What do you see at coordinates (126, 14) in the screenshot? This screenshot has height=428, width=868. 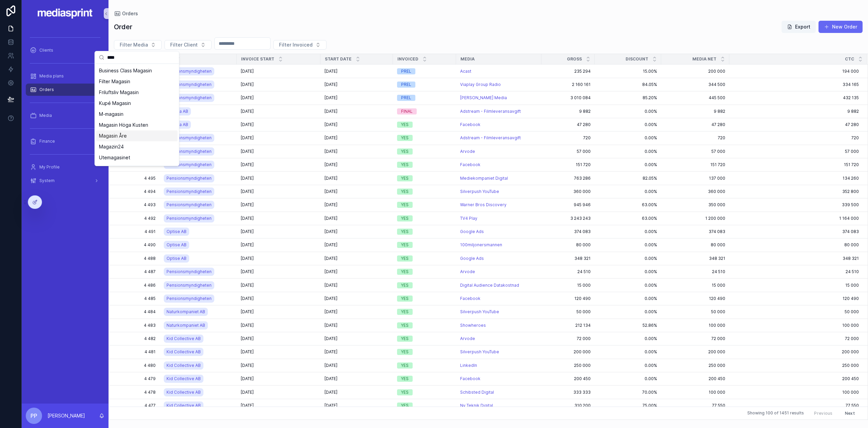 I see `a: Orders` at bounding box center [126, 14].